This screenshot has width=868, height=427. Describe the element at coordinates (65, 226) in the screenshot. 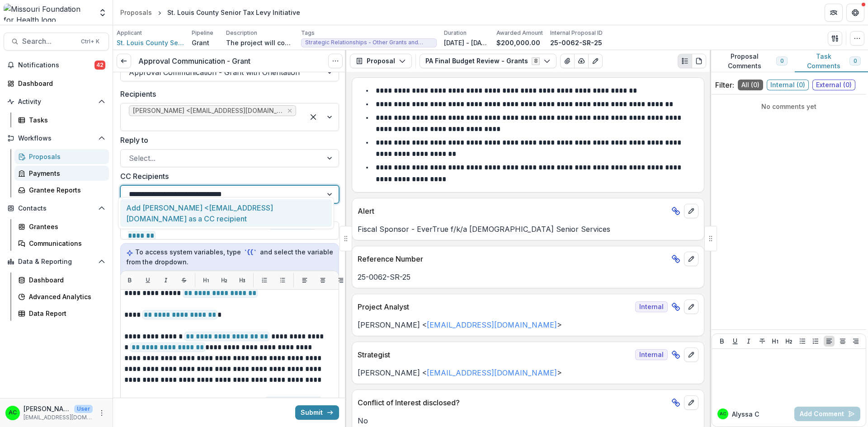

I see `div: Grantees` at that location.